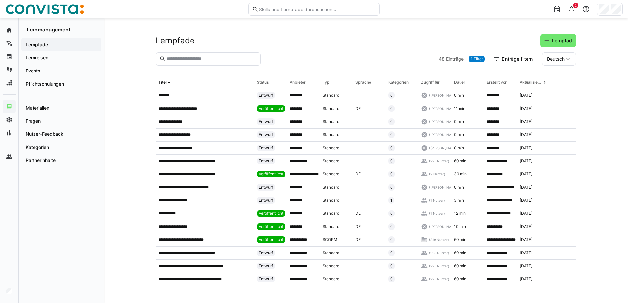 Image resolution: width=628 pixels, height=303 pixels. I want to click on div: Erstellt von, so click(497, 82).